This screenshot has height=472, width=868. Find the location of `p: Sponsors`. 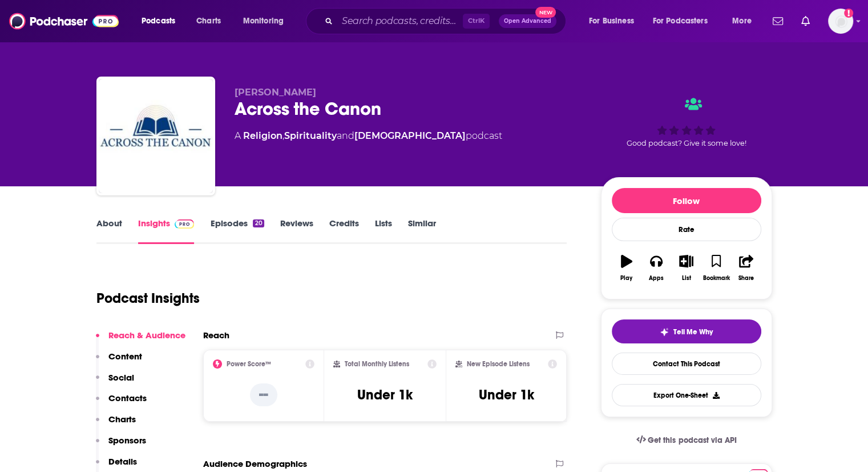

p: Sponsors is located at coordinates (128, 440).